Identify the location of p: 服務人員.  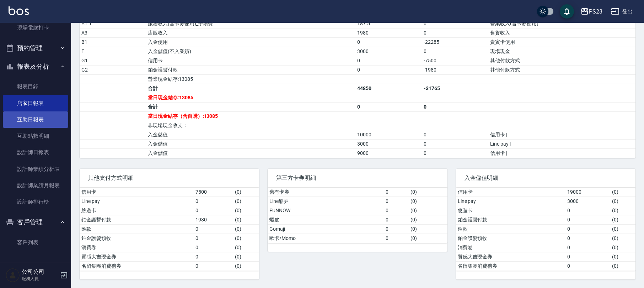
(40, 279).